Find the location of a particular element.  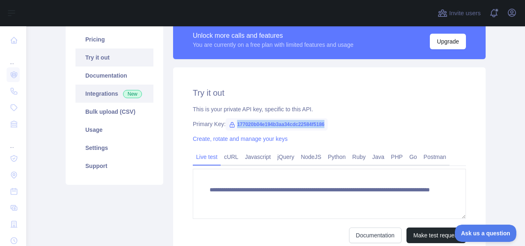

div: This is your private API key, specific to this API. is located at coordinates (329, 109).